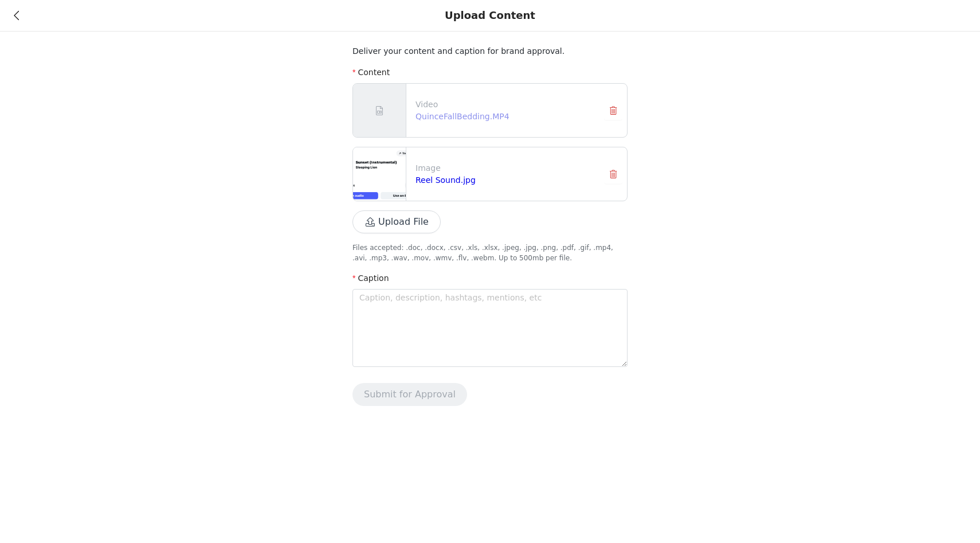 The width and height of the screenshot is (980, 543). I want to click on p: Deliver your content and caption for brand approval., so click(490, 51).